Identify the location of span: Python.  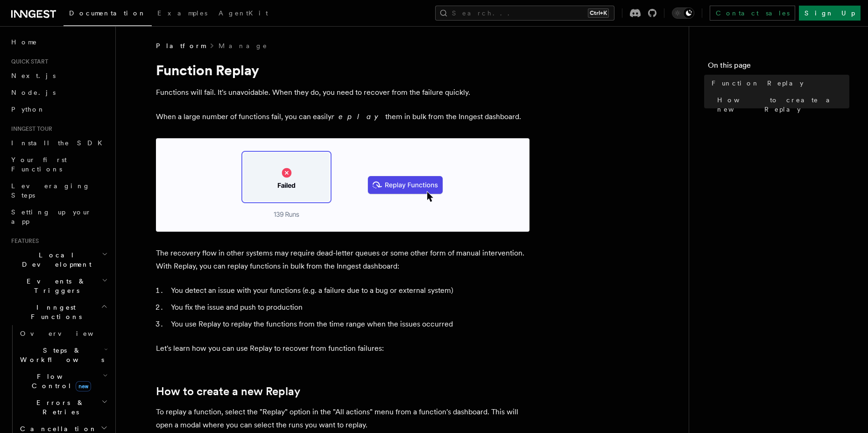
(28, 109).